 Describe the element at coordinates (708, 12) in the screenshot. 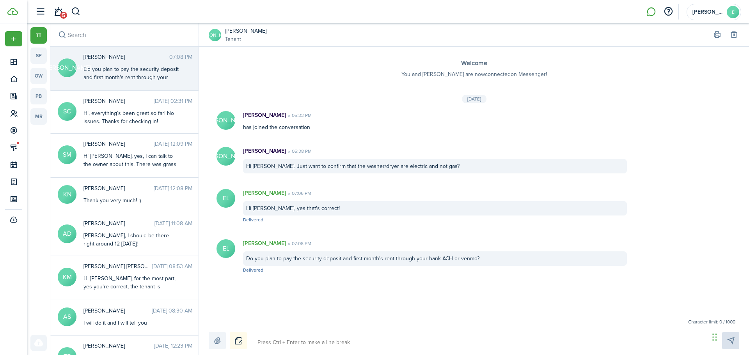

I see `span: Edwin` at that location.